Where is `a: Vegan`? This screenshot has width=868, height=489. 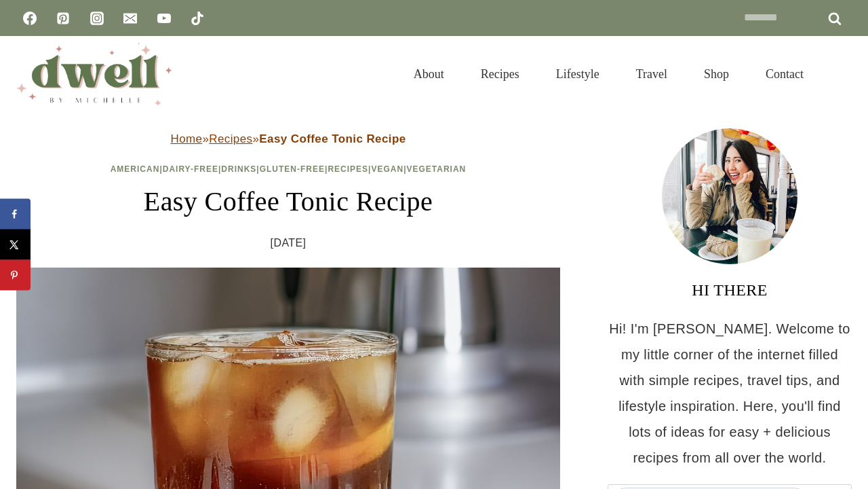
a: Vegan is located at coordinates (387, 169).